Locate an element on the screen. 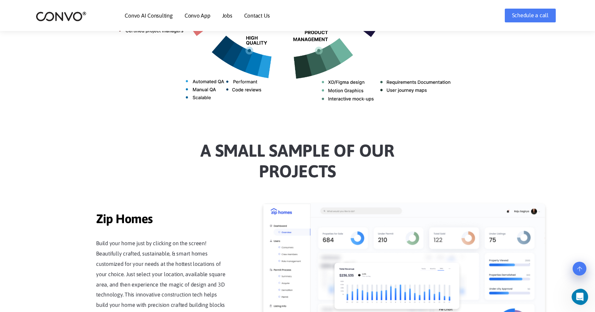  a: Jobs is located at coordinates (227, 15).